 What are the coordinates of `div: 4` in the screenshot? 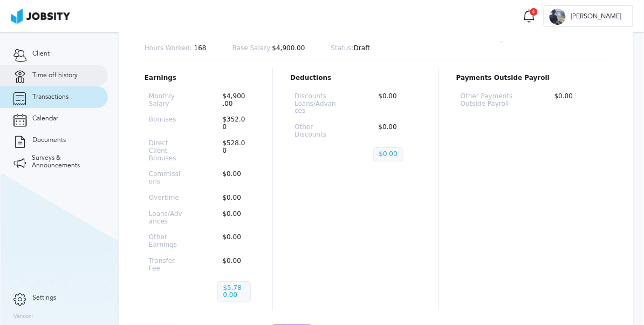 It's located at (533, 12).